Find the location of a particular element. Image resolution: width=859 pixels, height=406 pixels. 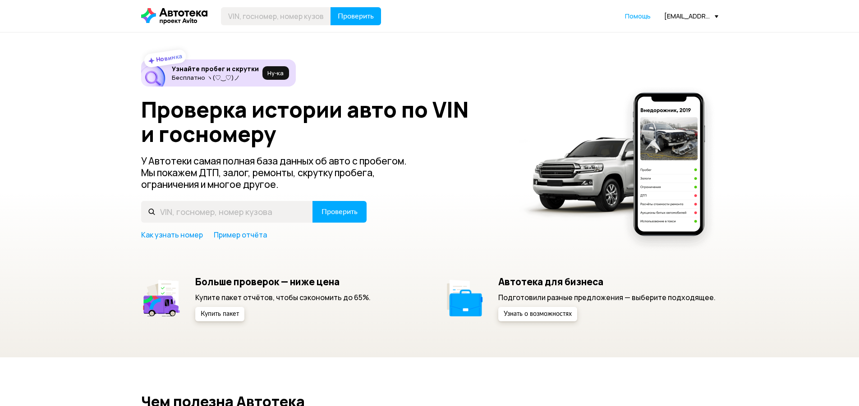

p: Подготовили разные предложения — выберите подходящее. is located at coordinates (607, 298).